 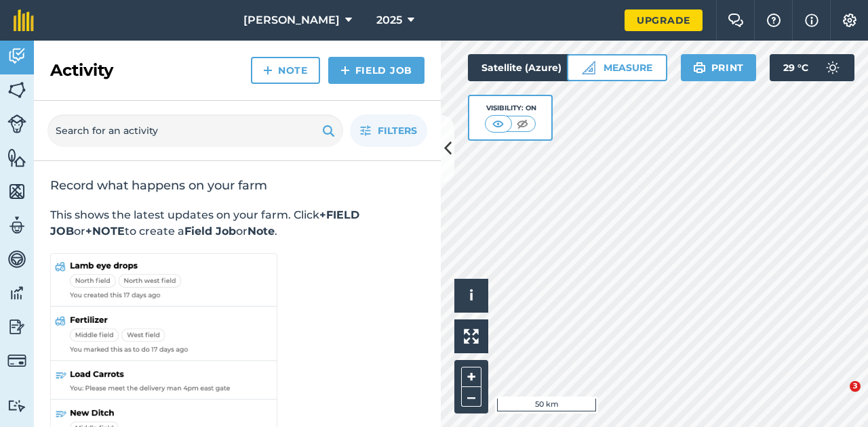 What do you see at coordinates (773, 20) in the screenshot?
I see `img: A question mark icon` at bounding box center [773, 20].